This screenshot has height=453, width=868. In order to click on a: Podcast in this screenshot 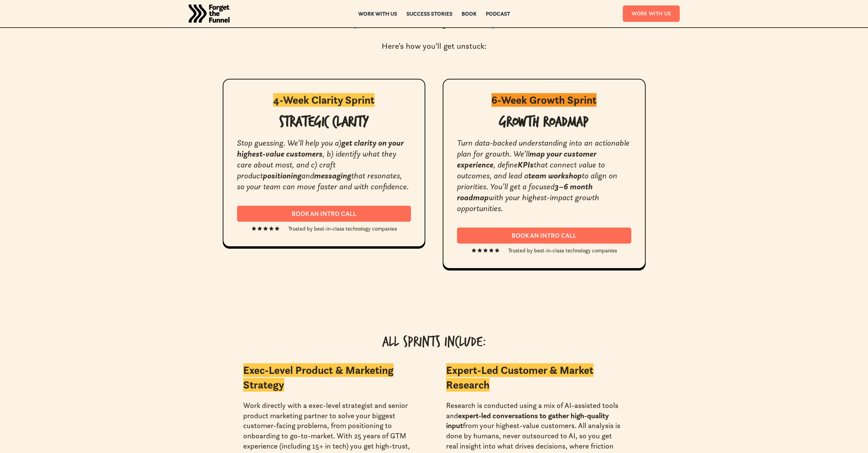, I will do `click(498, 14)`.